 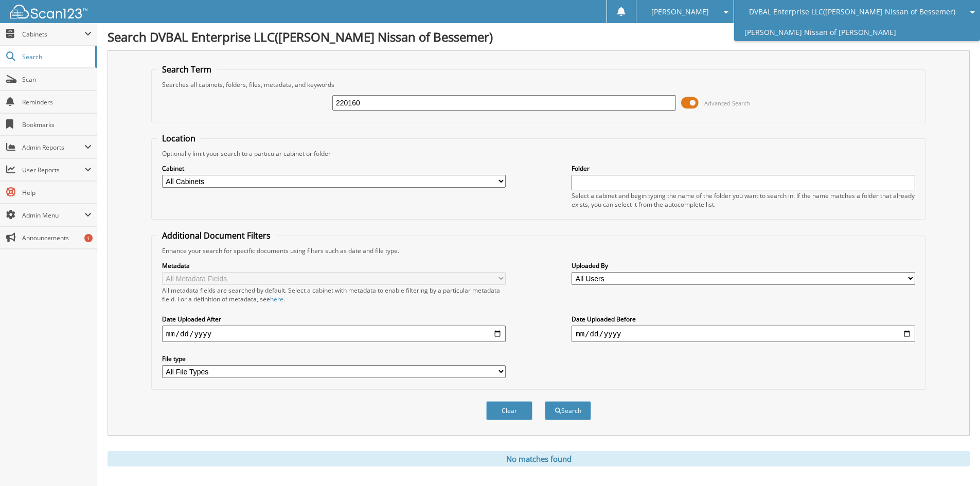 What do you see at coordinates (57, 79) in the screenshot?
I see `span: Scan` at bounding box center [57, 79].